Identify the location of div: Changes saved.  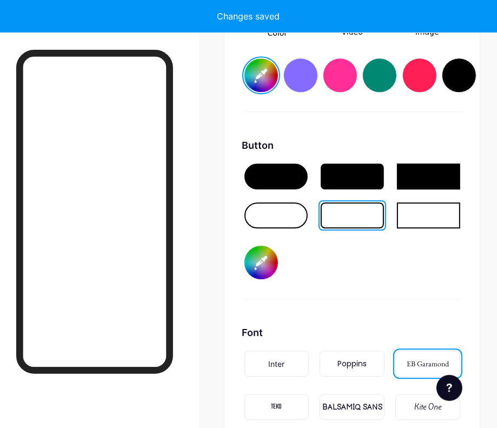
(249, 16).